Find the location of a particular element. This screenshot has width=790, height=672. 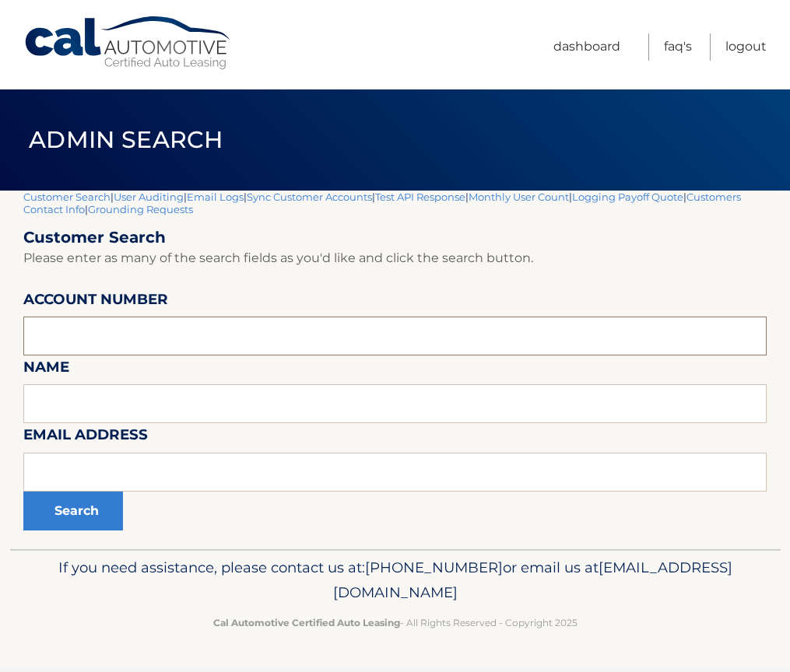

a: Email Logs is located at coordinates (215, 197).